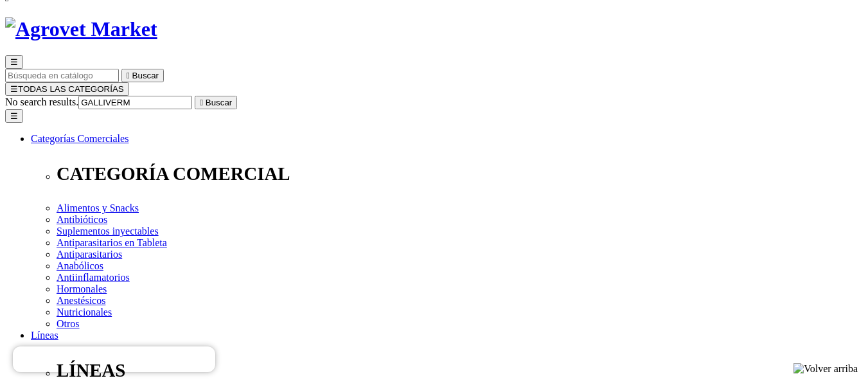 The image size is (868, 385). I want to click on a: Hormonales, so click(82, 288).